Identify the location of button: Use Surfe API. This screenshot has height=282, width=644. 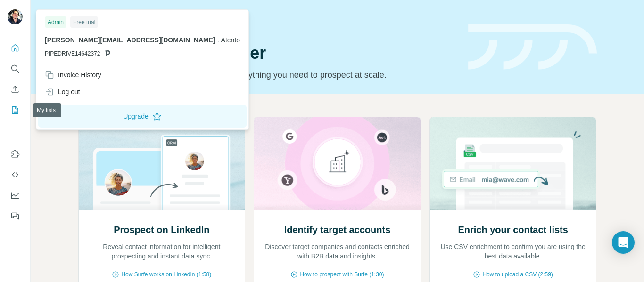
(15, 175).